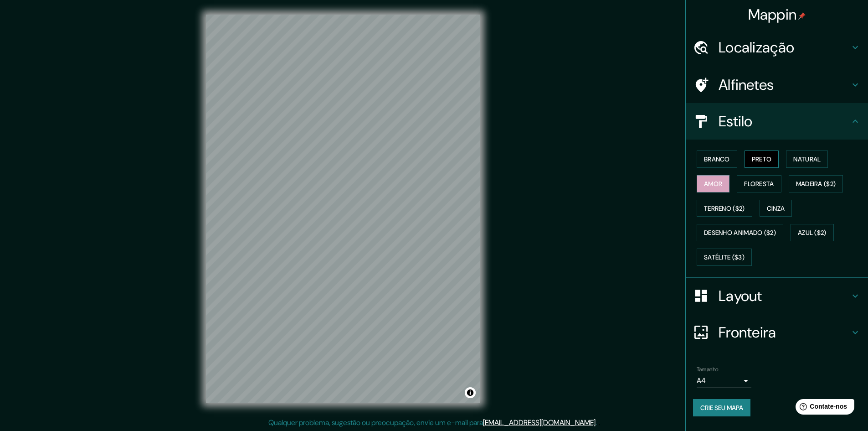 Image resolution: width=868 pixels, height=431 pixels. Describe the element at coordinates (722, 408) in the screenshot. I see `button: Crie seu mapa` at that location.